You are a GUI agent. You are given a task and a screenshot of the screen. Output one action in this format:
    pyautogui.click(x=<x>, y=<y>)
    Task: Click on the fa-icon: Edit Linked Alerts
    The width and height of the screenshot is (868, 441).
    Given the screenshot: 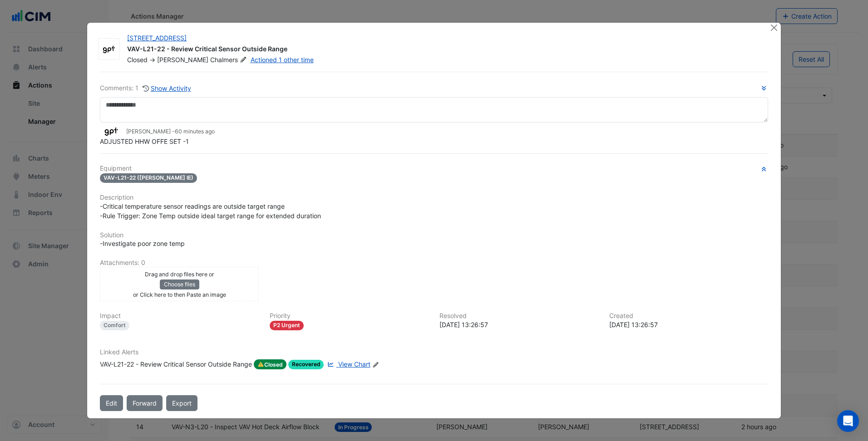 What is the action you would take?
    pyautogui.click(x=375, y=364)
    